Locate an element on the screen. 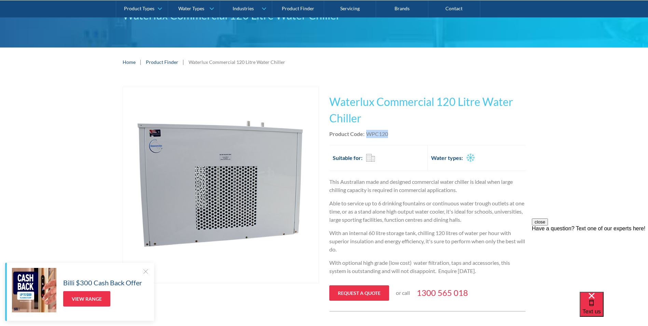  h5: Billi $300 Cash Back Offer is located at coordinates (102, 283).